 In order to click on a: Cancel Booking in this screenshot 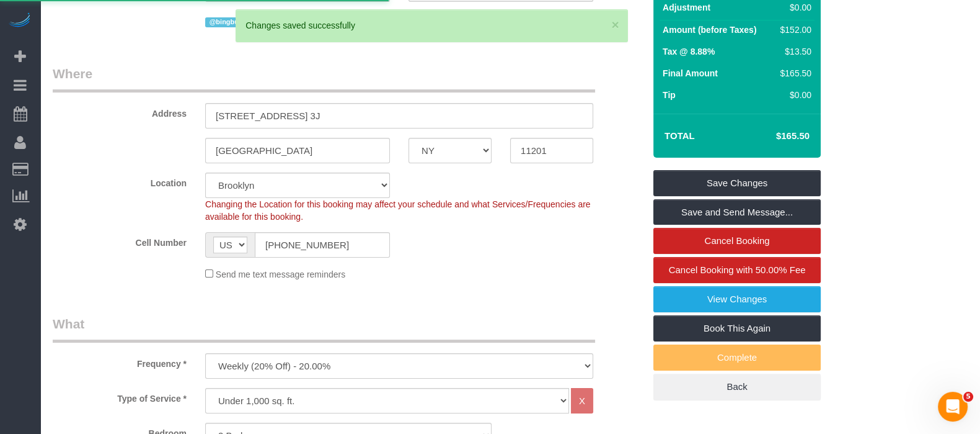, I will do `click(737, 241)`.